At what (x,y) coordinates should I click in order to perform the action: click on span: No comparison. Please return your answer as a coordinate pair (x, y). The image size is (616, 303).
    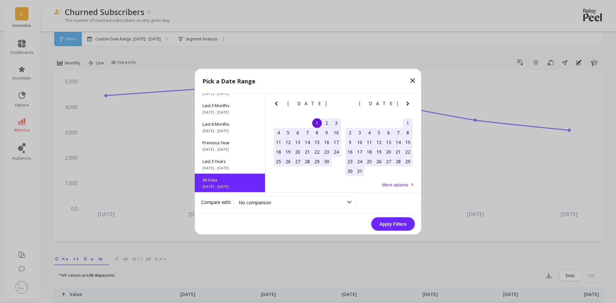
    Looking at the image, I should click on (255, 202).